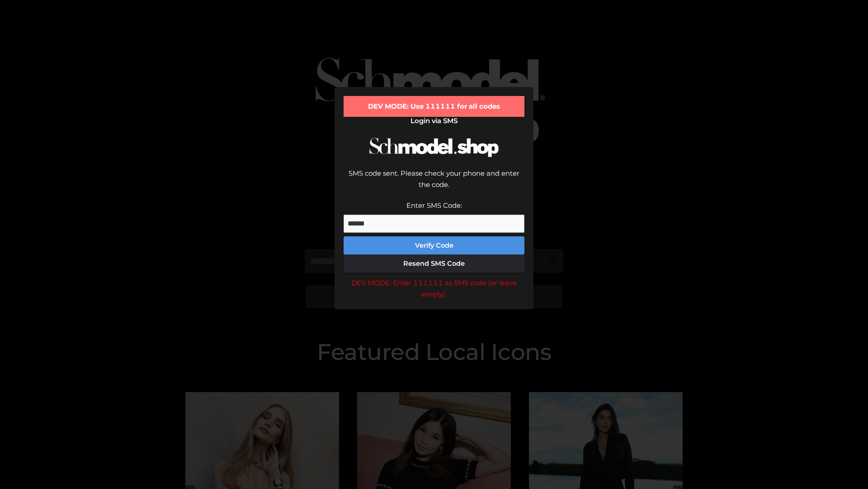 The width and height of the screenshot is (868, 489). What do you see at coordinates (434, 106) in the screenshot?
I see `div: DEV MODE: Use 111111 for all codes` at bounding box center [434, 106].